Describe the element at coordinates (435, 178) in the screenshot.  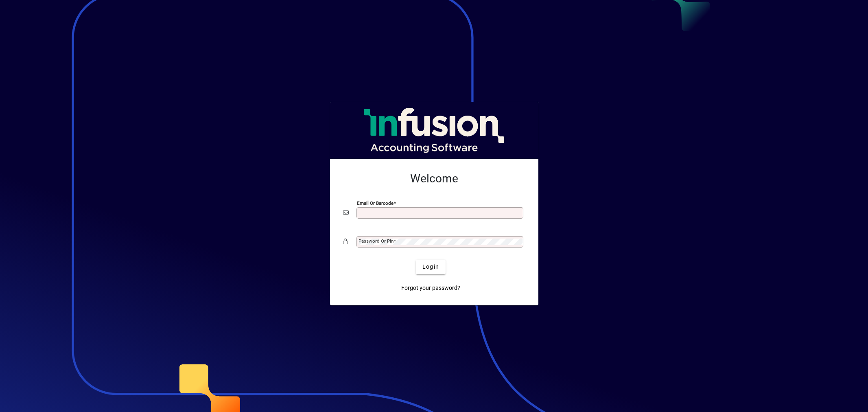
I see `h2: Welcome` at that location.